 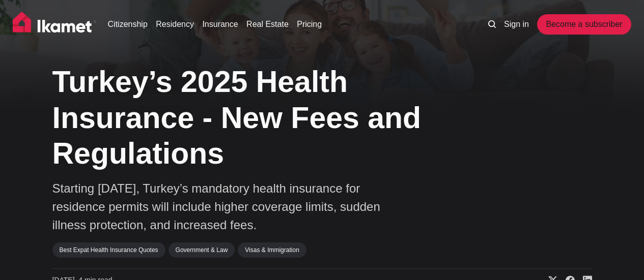 I want to click on h1: Turkey’s 2025 Health Insurance - New Fees and Regulations, so click(x=256, y=118).